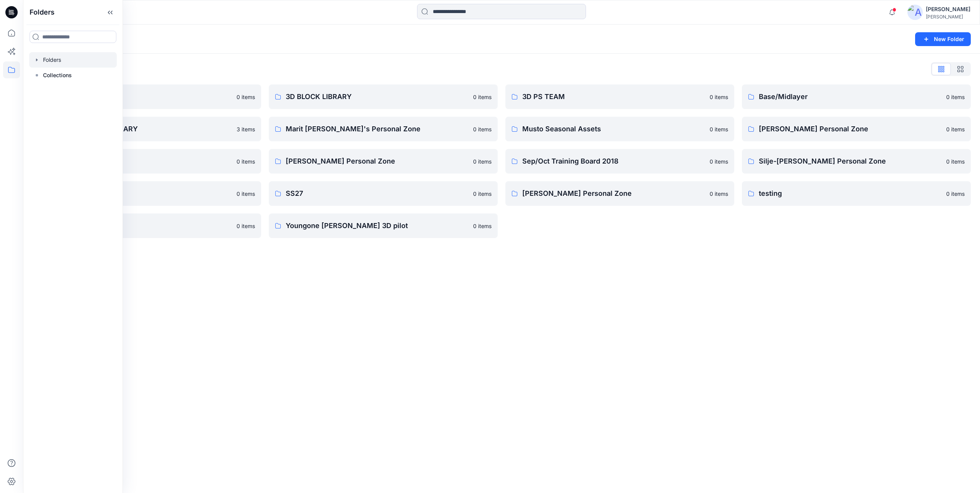 The image size is (980, 493). What do you see at coordinates (856, 97) in the screenshot?
I see `a: Base/Midlayer0 items` at bounding box center [856, 97].